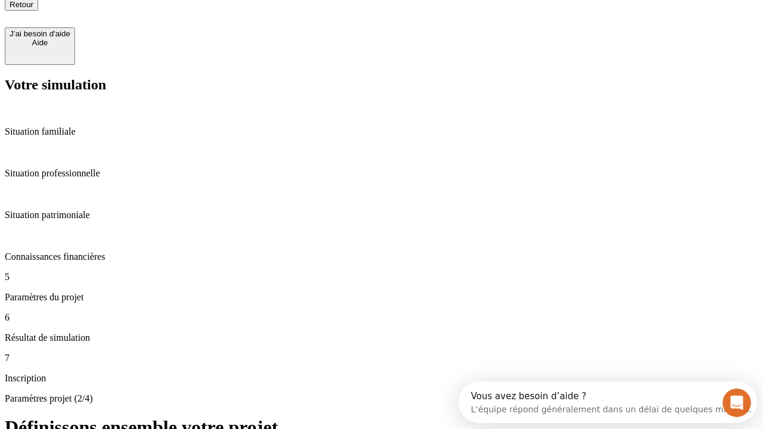  Describe the element at coordinates (40, 46) in the screenshot. I see `button: J’ai besoin d'aideAide` at that location.